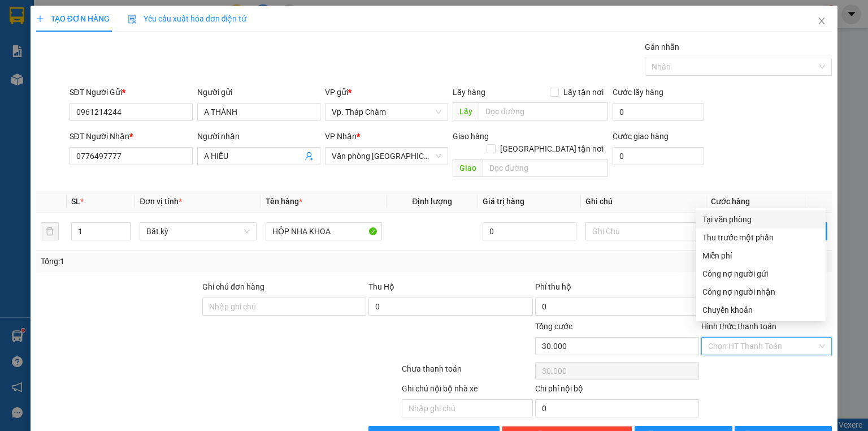 The height and width of the screenshot is (431, 868). What do you see at coordinates (132, 19) in the screenshot?
I see `img: icon` at bounding box center [132, 19].